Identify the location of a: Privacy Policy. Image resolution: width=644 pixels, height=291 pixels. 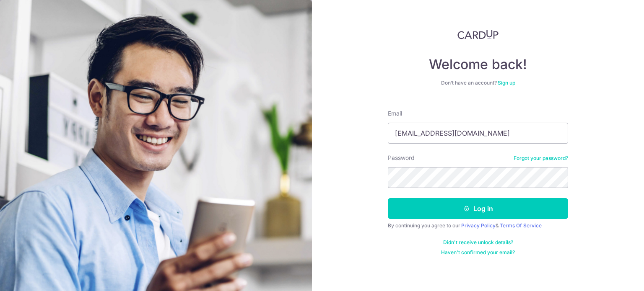
(479, 225).